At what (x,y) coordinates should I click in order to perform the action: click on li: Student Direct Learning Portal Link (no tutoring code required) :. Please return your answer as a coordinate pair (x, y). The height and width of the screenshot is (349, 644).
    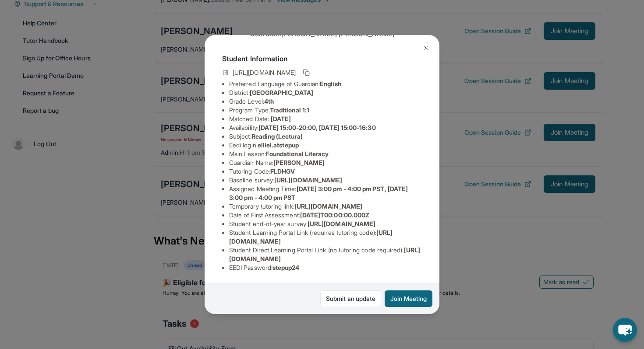
    Looking at the image, I should click on (326, 255).